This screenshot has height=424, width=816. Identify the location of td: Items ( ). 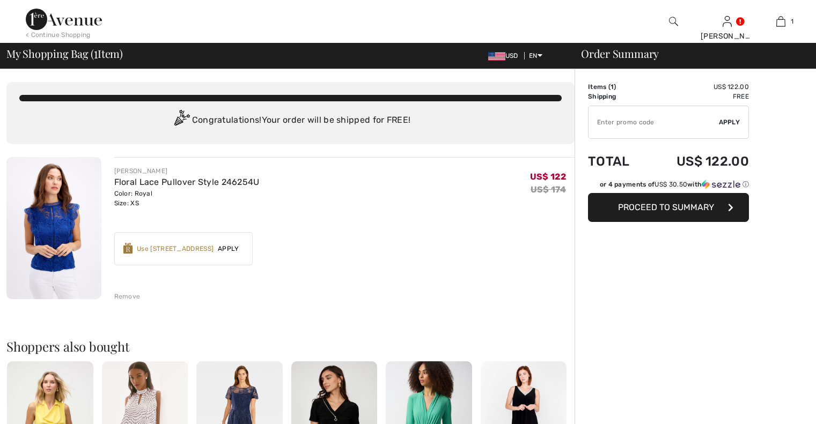
(617, 87).